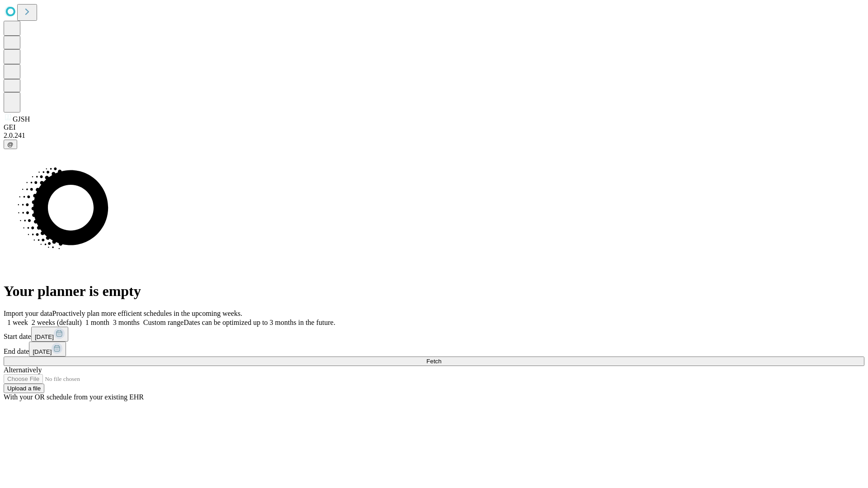 This screenshot has height=488, width=868. Describe the element at coordinates (23, 369) in the screenshot. I see `span: Alternatively` at that location.